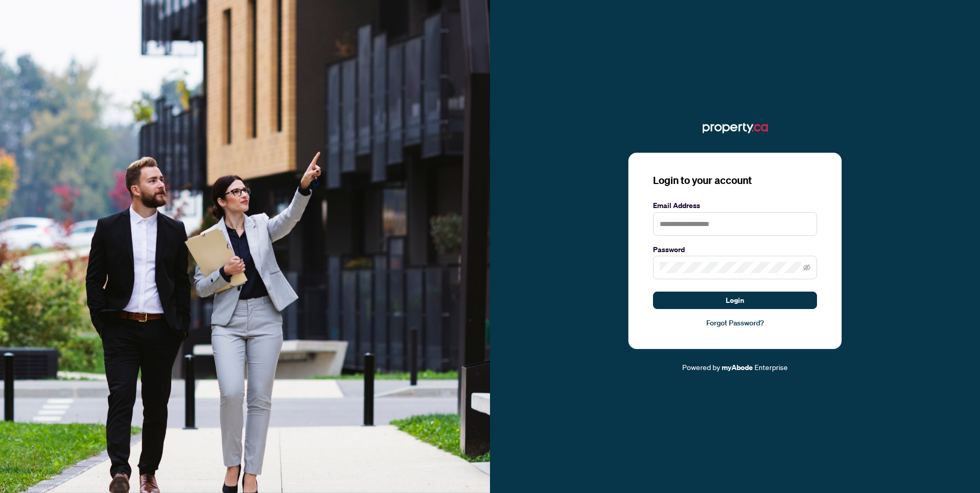 The height and width of the screenshot is (493, 980). Describe the element at coordinates (701, 367) in the screenshot. I see `span: Powered by` at that location.